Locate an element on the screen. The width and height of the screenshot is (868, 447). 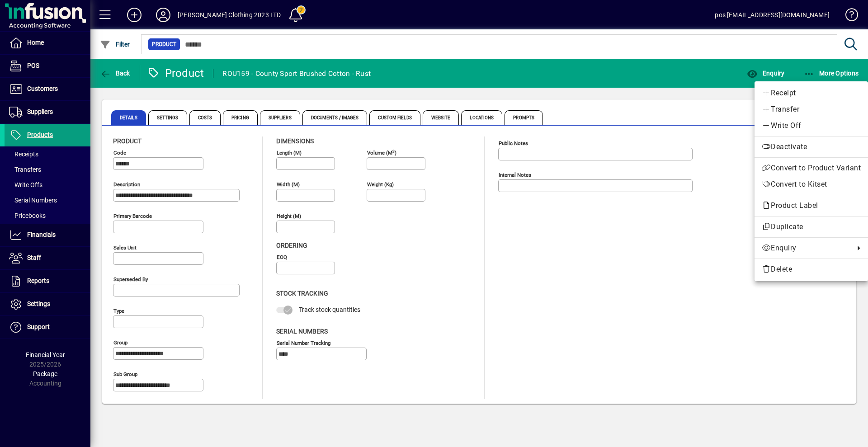
span: Convert to Product Variant is located at coordinates (811, 168).